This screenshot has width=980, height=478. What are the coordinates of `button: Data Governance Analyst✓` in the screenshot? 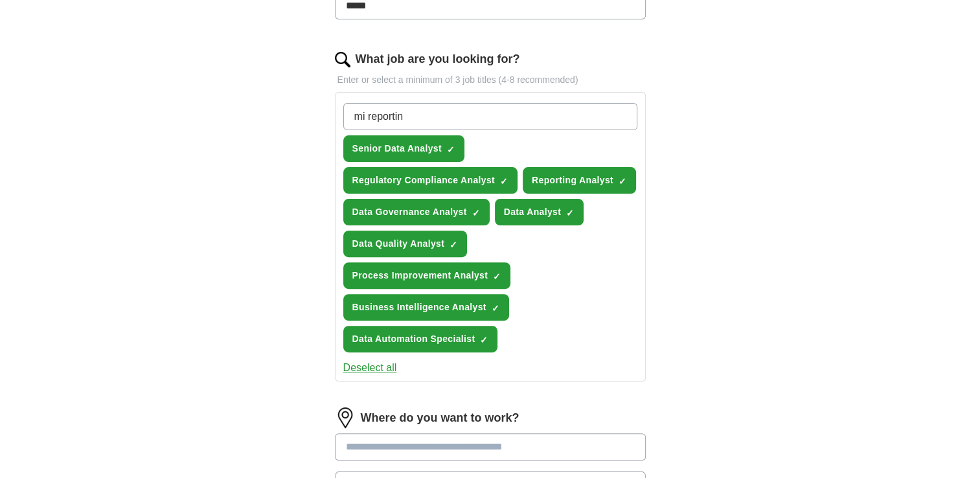 It's located at (416, 212).